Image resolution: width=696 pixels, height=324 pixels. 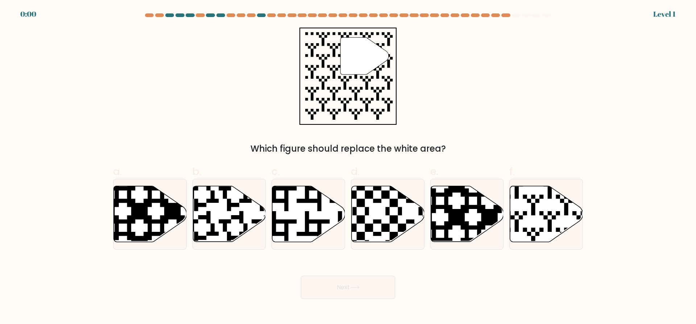 What do you see at coordinates (348, 149) in the screenshot?
I see `div: Which figure should replace the white area?` at bounding box center [348, 149].